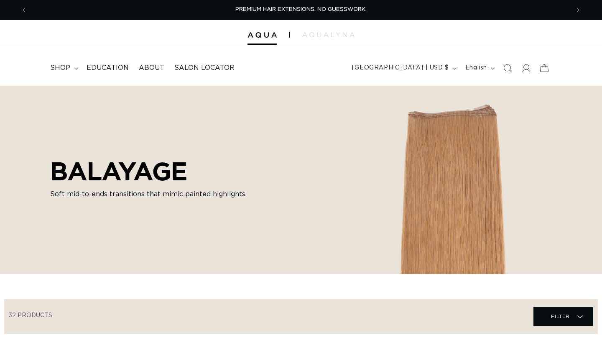 The height and width of the screenshot is (341, 602). I want to click on a: Salon Locator, so click(204, 68).